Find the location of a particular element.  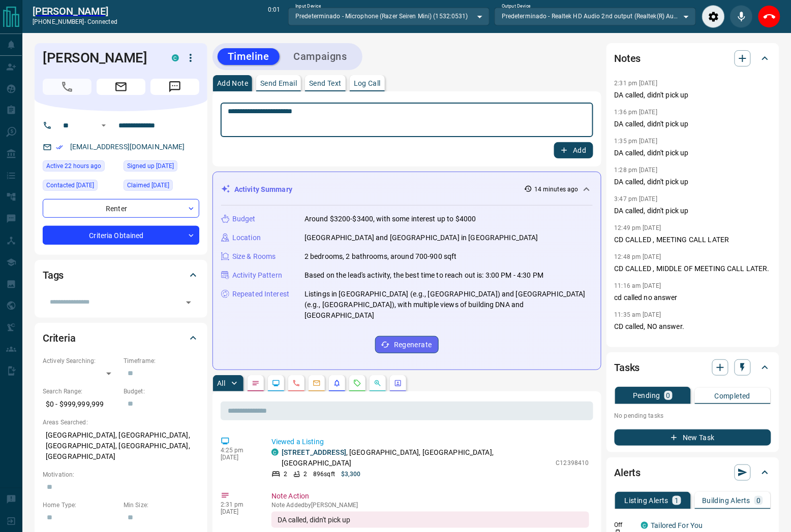

span: Email is located at coordinates (121, 87).